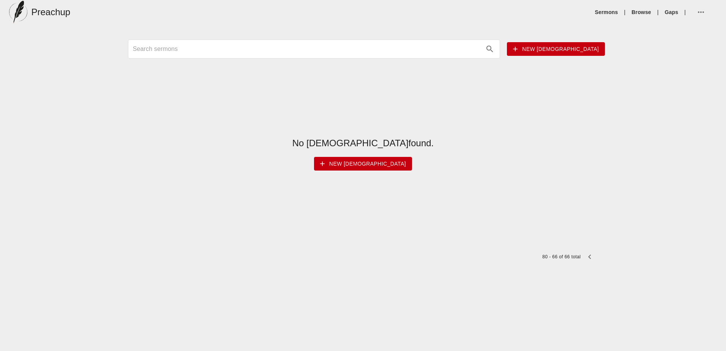  What do you see at coordinates (671, 12) in the screenshot?
I see `a: Gaps` at bounding box center [671, 12].